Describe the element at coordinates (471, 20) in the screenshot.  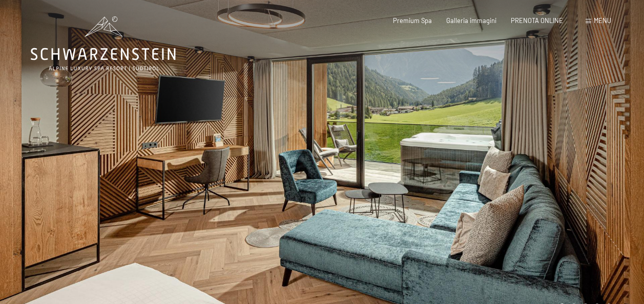
I see `span: Galleria immagini` at that location.